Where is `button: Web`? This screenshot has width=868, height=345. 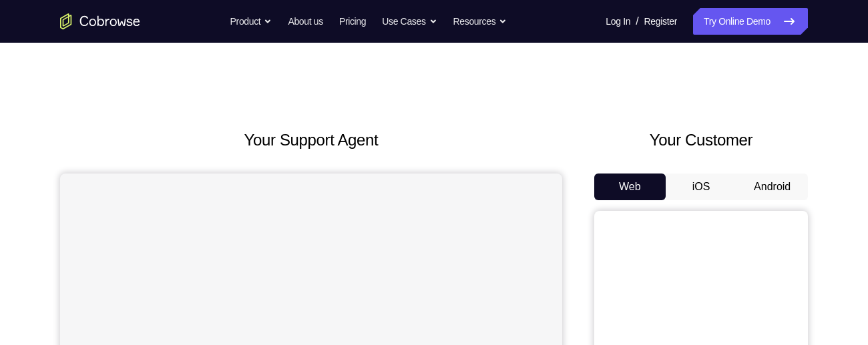 button: Web is located at coordinates (630, 187).